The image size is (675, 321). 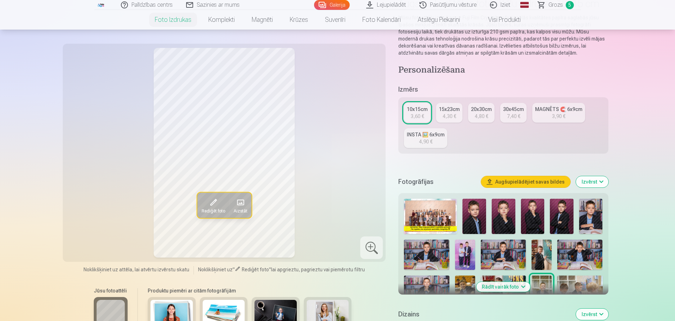 I want to click on span: lai apgrieztu, pagrieztu vai piemērotu filtru, so click(x=318, y=270).